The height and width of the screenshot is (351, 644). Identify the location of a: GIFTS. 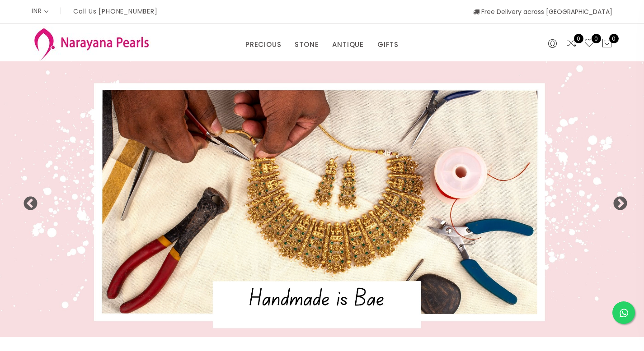
(388, 44).